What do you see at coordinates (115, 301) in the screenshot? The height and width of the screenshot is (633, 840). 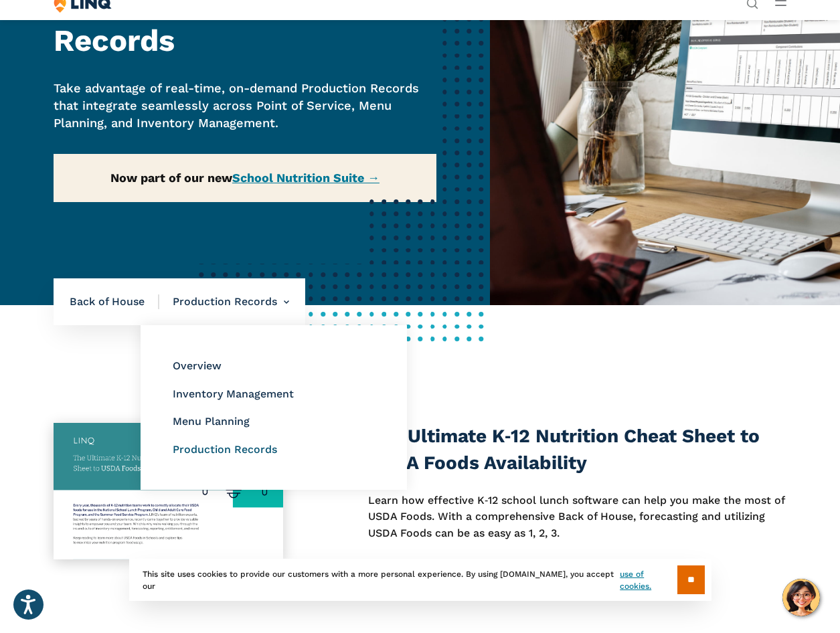 I see `span: Back of House` at bounding box center [115, 301].